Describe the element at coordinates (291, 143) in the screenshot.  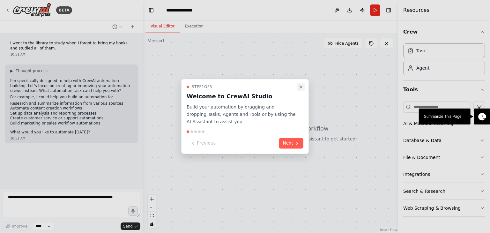
I see `button: Next` at that location.